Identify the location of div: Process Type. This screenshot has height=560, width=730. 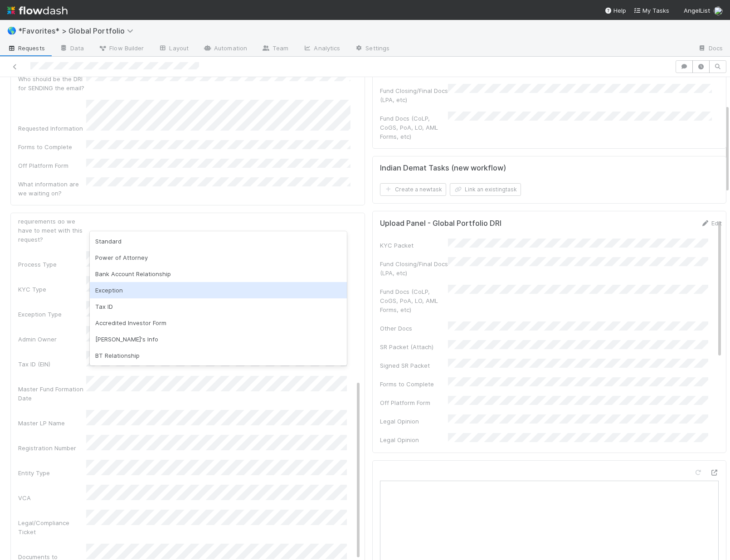
(52, 264).